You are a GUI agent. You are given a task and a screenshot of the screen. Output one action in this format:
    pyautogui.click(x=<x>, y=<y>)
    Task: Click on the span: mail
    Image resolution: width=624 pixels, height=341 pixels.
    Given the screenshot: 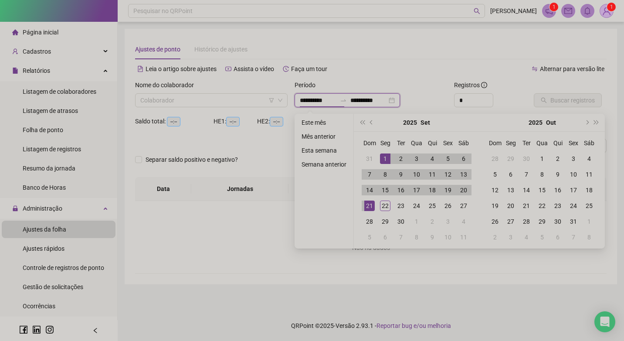 What is the action you would take?
    pyautogui.click(x=568, y=11)
    